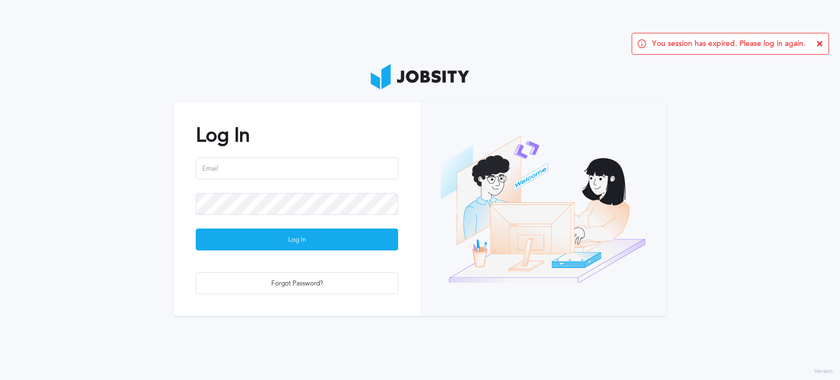  Describe the element at coordinates (297, 284) in the screenshot. I see `div: Forgot Password?` at that location.